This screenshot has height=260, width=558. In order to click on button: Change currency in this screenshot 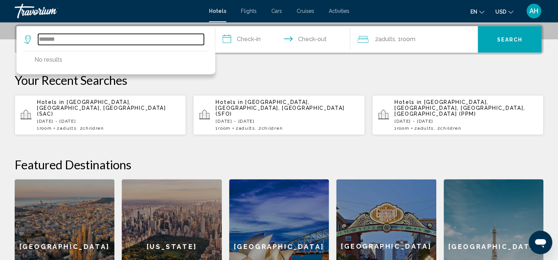, I will do `click(504, 11)`.